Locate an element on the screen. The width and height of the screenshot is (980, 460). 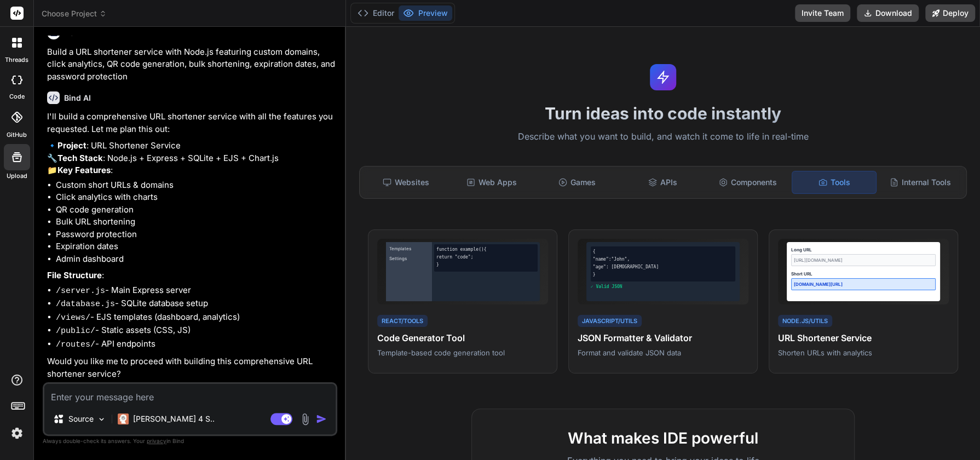
button: Editor is located at coordinates (376, 13).